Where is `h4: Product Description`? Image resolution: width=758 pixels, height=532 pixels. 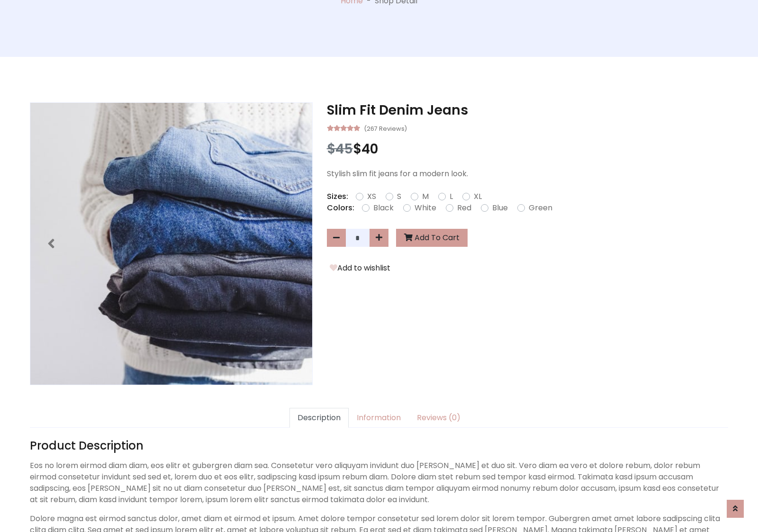
h4: Product Description is located at coordinates (379, 445).